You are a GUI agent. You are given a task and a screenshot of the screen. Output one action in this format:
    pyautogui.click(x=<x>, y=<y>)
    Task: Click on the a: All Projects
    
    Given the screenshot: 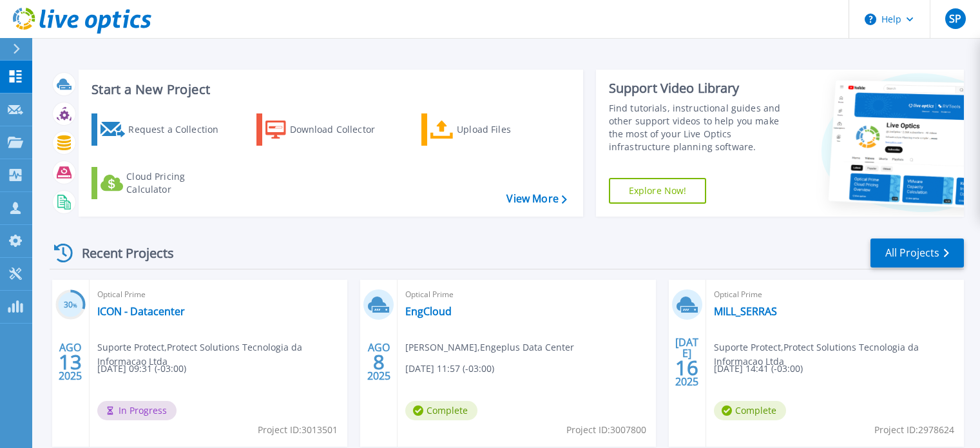 What is the action you would take?
    pyautogui.click(x=917, y=253)
    